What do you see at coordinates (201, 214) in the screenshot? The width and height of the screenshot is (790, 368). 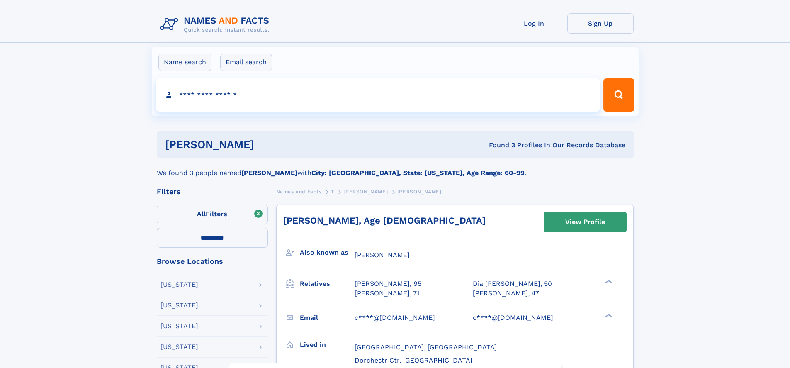 I see `span: All` at bounding box center [201, 214].